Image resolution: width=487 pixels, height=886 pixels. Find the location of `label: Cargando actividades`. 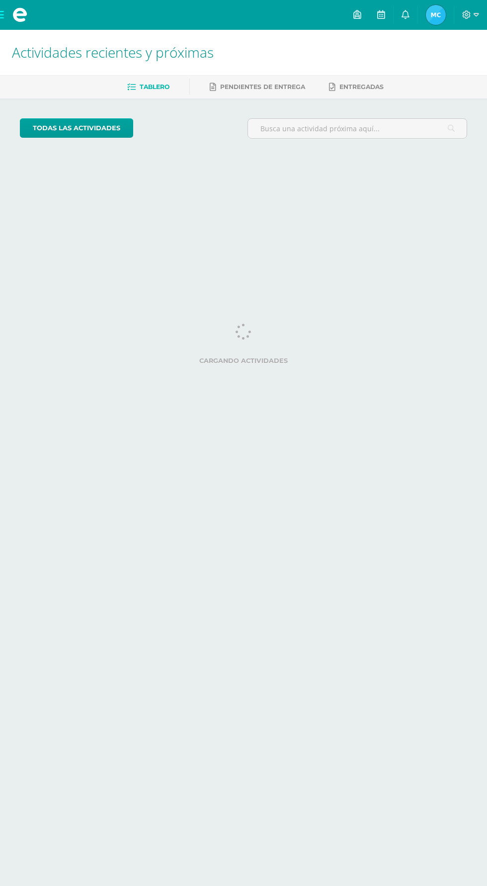

label: Cargando actividades is located at coordinates (244, 361).